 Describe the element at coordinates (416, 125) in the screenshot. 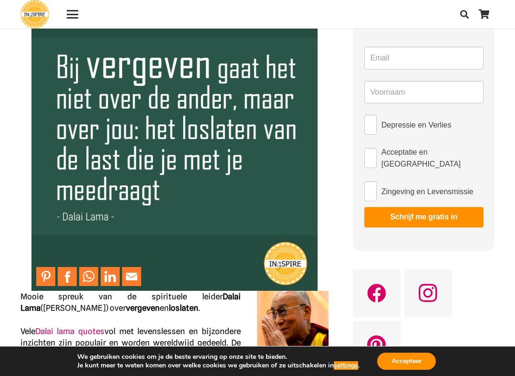

I see `span: Depressie en Verlies` at that location.